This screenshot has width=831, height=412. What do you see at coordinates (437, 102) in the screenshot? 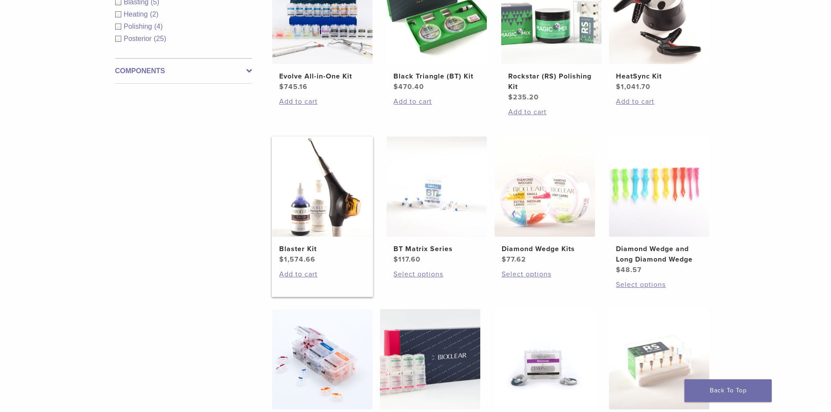
I see `a: Add to cart: “Black Triangle (BT) Kit”` at bounding box center [437, 102].